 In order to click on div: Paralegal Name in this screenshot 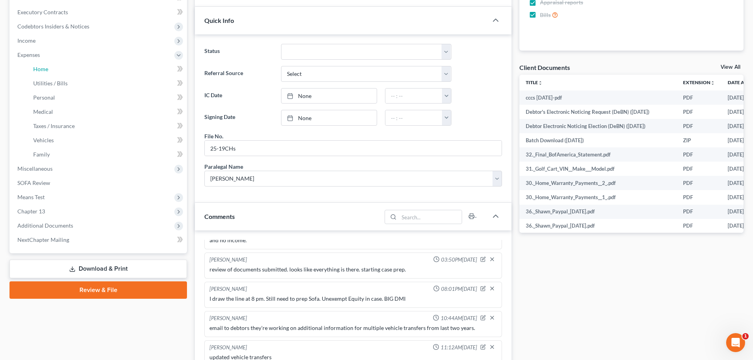, I will do `click(224, 167)`.